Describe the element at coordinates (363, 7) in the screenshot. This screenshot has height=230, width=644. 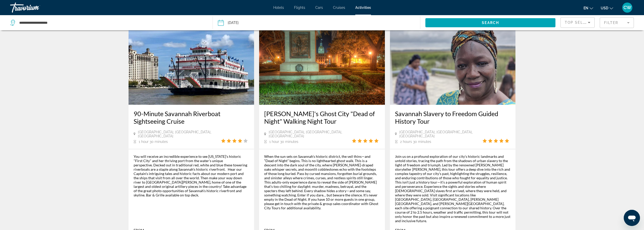
I see `a: Activities` at that location.